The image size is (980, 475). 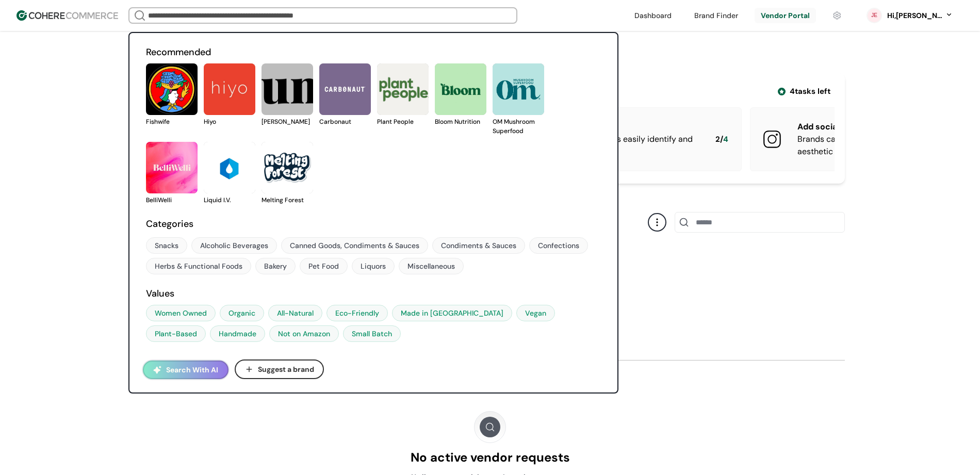 I want to click on div: Herbs & Functional Foods, so click(x=198, y=266).